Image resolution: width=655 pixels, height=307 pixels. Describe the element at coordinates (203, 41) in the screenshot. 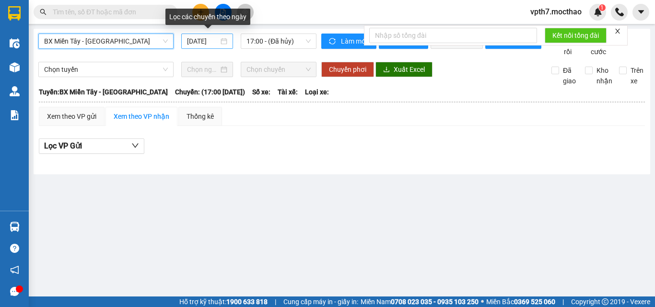

I see `input: 15/08/2025` at that location.